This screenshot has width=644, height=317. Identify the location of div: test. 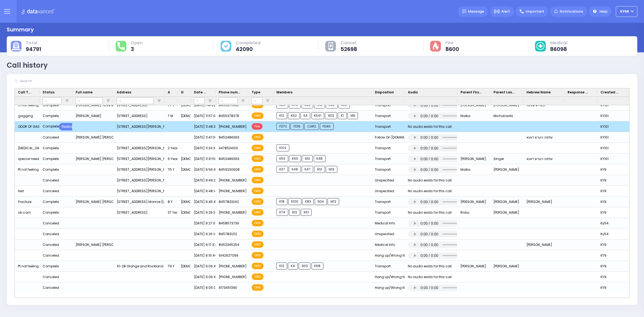
(27, 191).